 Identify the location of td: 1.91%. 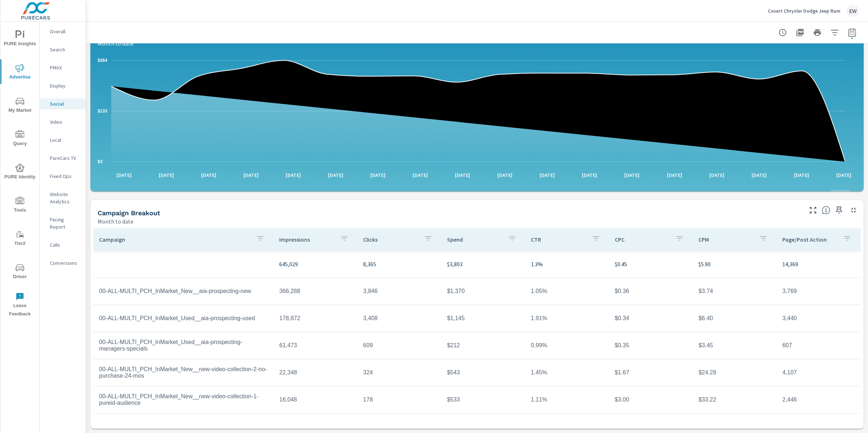
(567, 319).